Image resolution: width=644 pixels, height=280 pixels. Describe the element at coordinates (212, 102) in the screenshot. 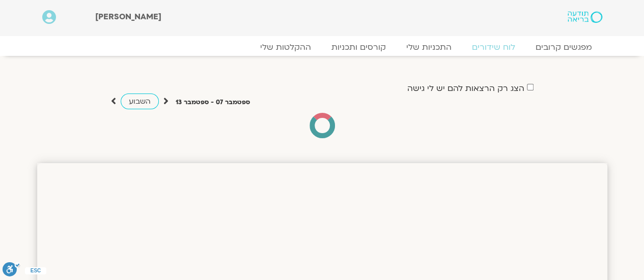

I see `p: ספטמבר 07 - ספטמבר 13` at that location.